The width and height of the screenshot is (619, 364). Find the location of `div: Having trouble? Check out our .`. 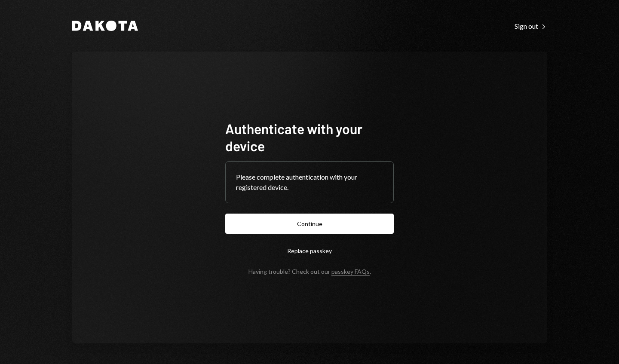

div: Having trouble? Check out our . is located at coordinates (310, 271).